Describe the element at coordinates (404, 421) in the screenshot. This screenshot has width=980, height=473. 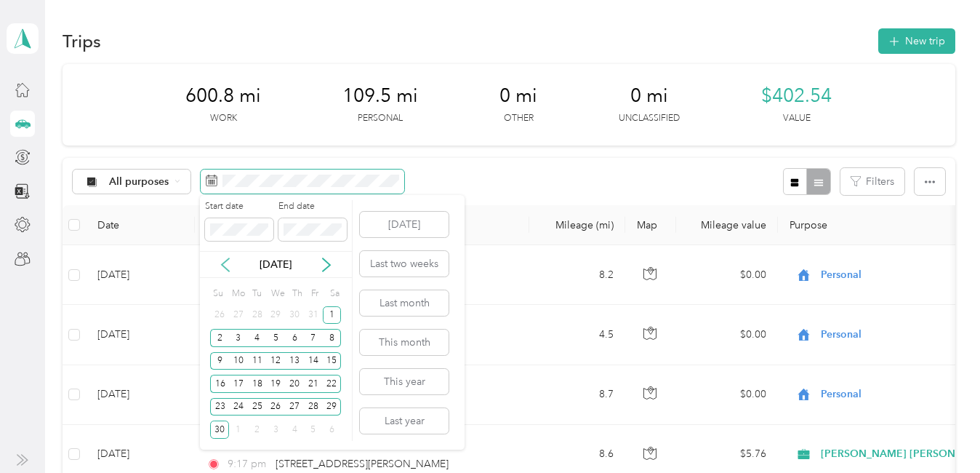
I see `button: Last year` at that location.